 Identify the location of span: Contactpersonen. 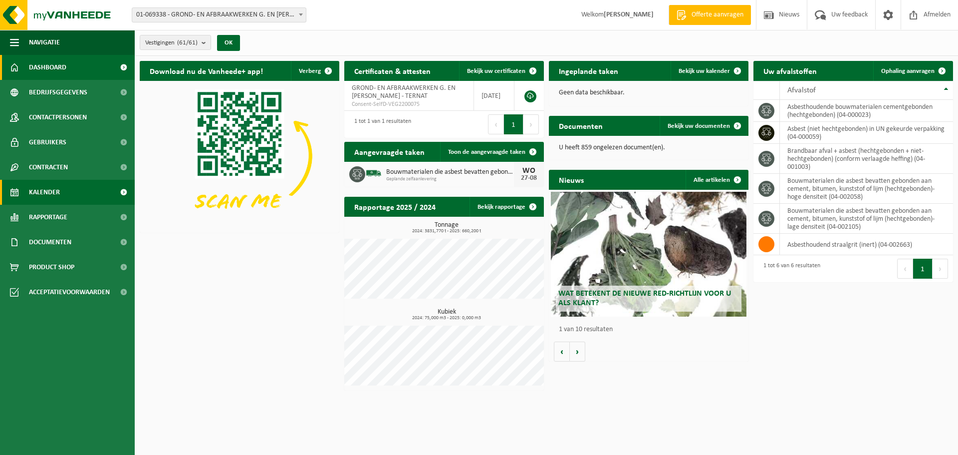
(58, 117).